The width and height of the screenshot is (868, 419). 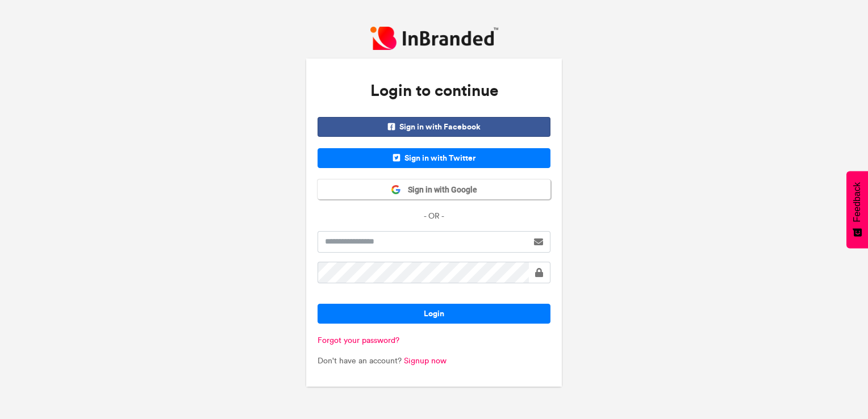 I want to click on img: InBranded Logo, so click(x=434, y=38).